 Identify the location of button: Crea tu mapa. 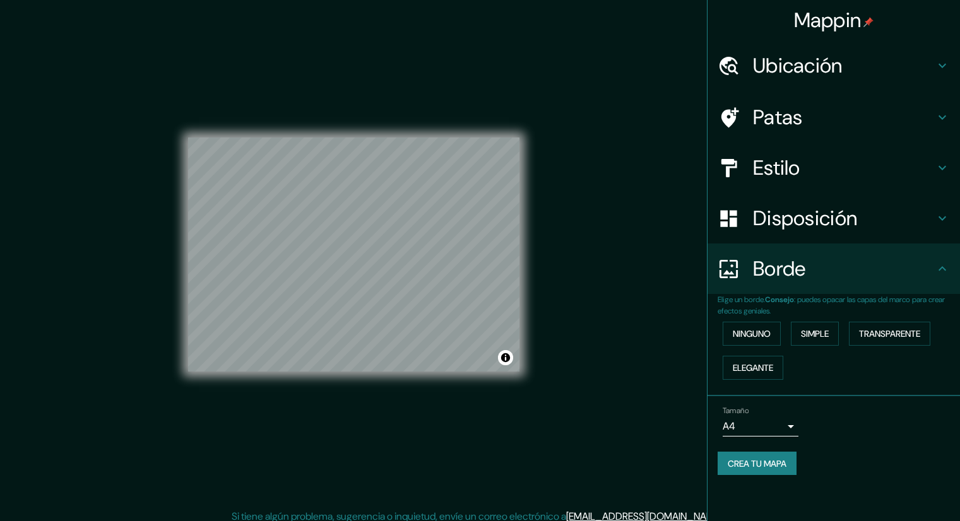
(757, 464).